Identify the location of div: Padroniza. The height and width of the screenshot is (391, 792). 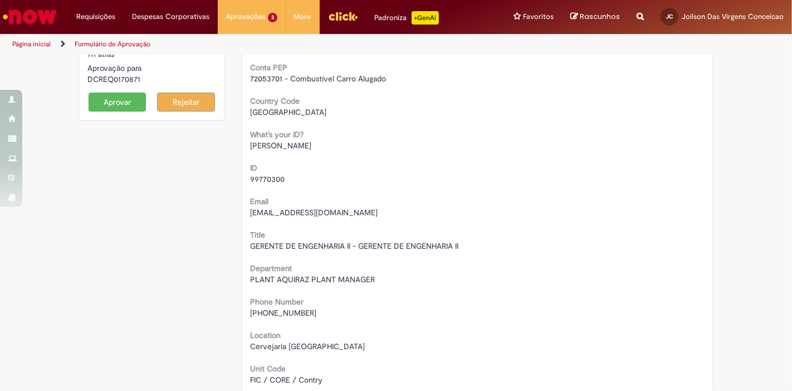
(407, 18).